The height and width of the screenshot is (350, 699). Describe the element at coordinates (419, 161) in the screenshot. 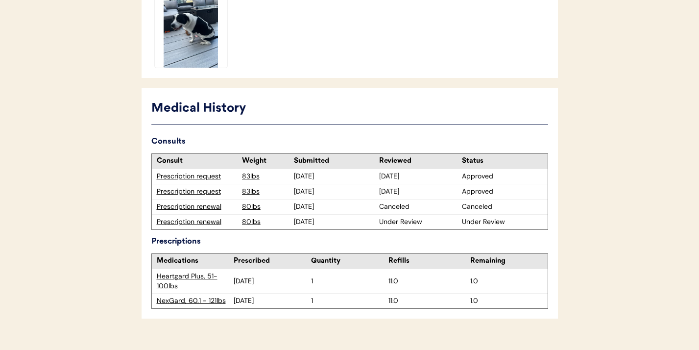

I see `div: Reviewed` at that location.